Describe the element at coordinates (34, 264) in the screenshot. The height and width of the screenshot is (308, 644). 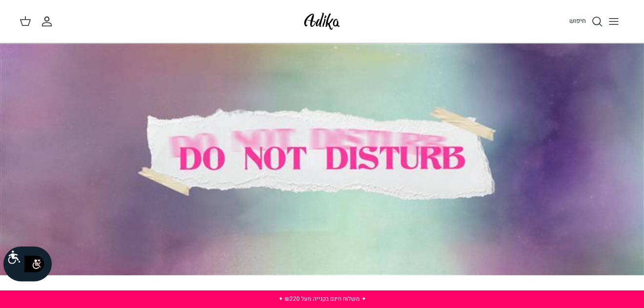
I see `img: accessibility_icon02.svg` at that location.